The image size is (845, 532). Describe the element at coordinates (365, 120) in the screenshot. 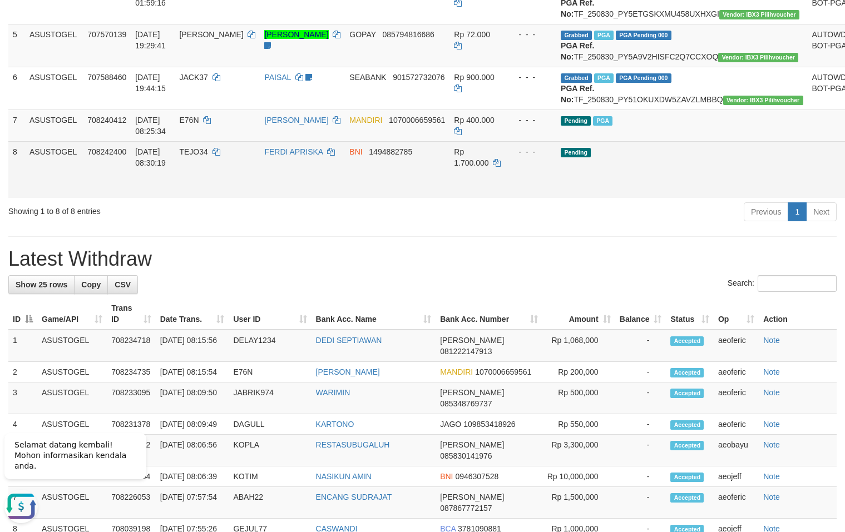

I see `span: MANDIRI` at that location.